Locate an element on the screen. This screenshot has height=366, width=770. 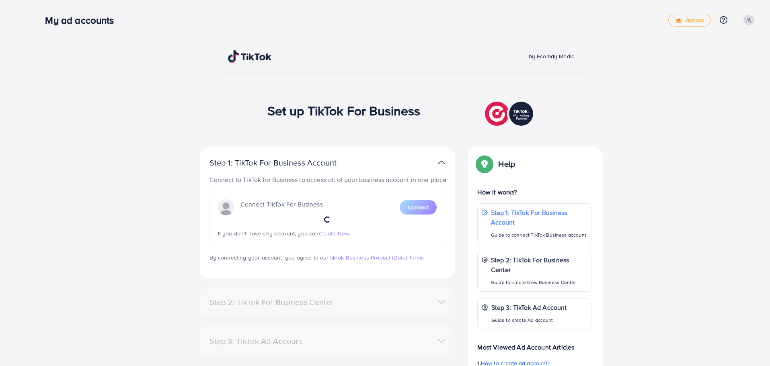
p: Guide to connect TikTok Business account is located at coordinates (539, 235).